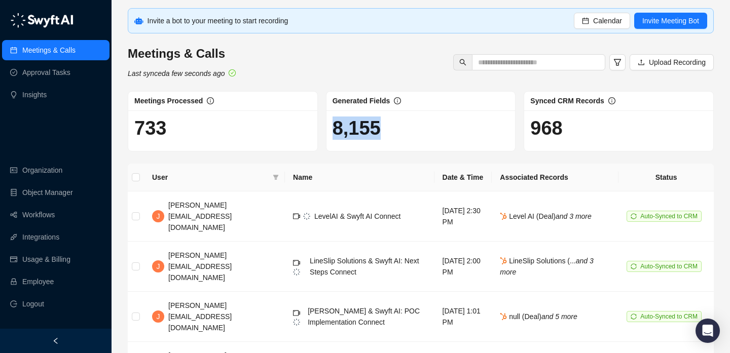  What do you see at coordinates (365, 267) in the screenshot?
I see `span: LineSlip Solutions & Swyft AI: Next Steps Connect` at bounding box center [365, 267].